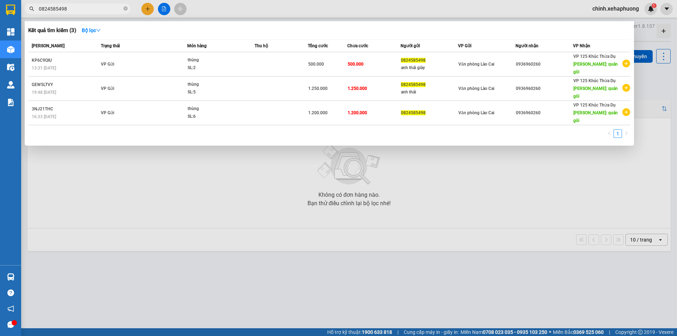 The image size is (677, 336). What do you see at coordinates (618, 134) in the screenshot?
I see `a: 1` at bounding box center [618, 134].